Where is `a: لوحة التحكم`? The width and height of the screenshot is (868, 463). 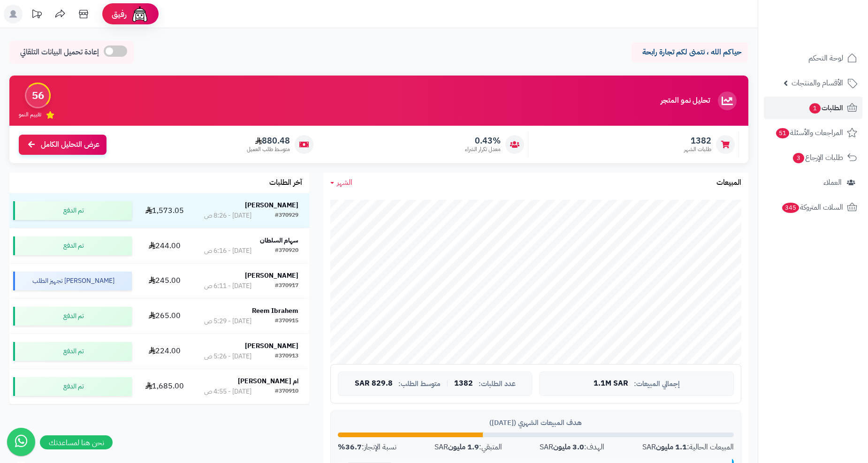 a: لوحة التحكم is located at coordinates (813, 58).